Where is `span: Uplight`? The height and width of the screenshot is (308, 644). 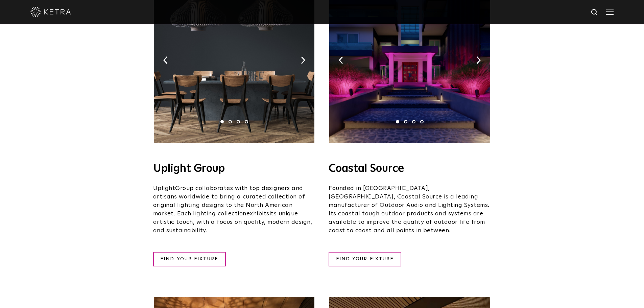 span: Uplight is located at coordinates (164, 188).